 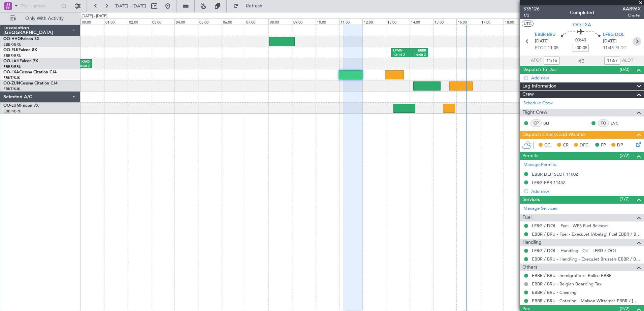 I want to click on div: 18:00, so click(x=516, y=22).